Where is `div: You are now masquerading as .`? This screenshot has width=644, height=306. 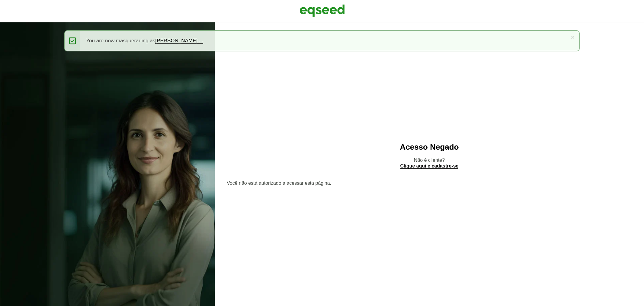
div: You are now masquerading as . is located at coordinates (322, 41).